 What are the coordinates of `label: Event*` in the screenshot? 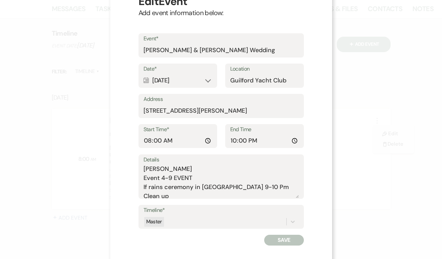 It's located at (221, 39).